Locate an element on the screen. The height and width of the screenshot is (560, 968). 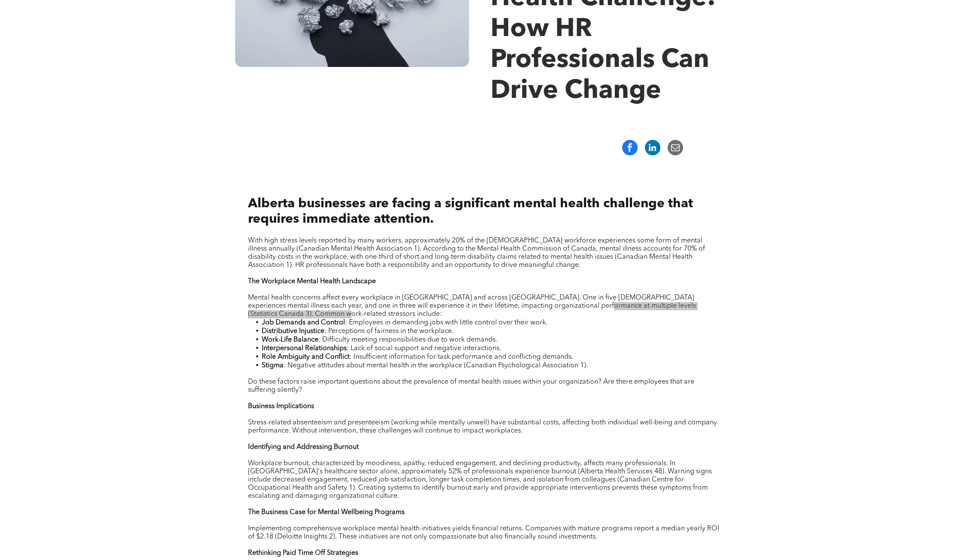
strong: Identifying and Addressing Burnout is located at coordinates (304, 447).